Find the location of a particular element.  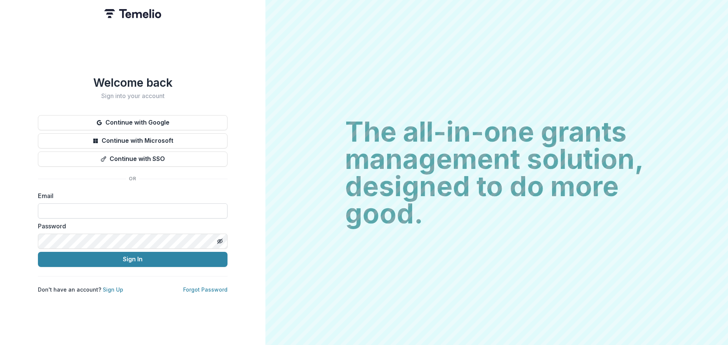

h2: Sign into your account is located at coordinates (133, 96).